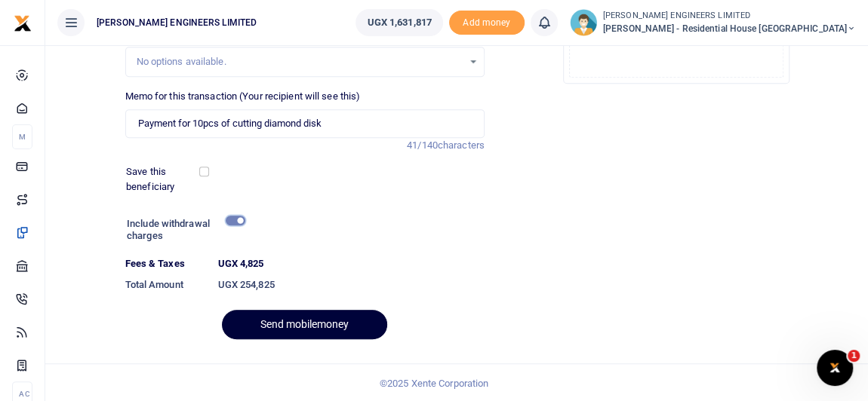 The width and height of the screenshot is (868, 401). What do you see at coordinates (487, 22) in the screenshot?
I see `span: Add money` at bounding box center [487, 22].